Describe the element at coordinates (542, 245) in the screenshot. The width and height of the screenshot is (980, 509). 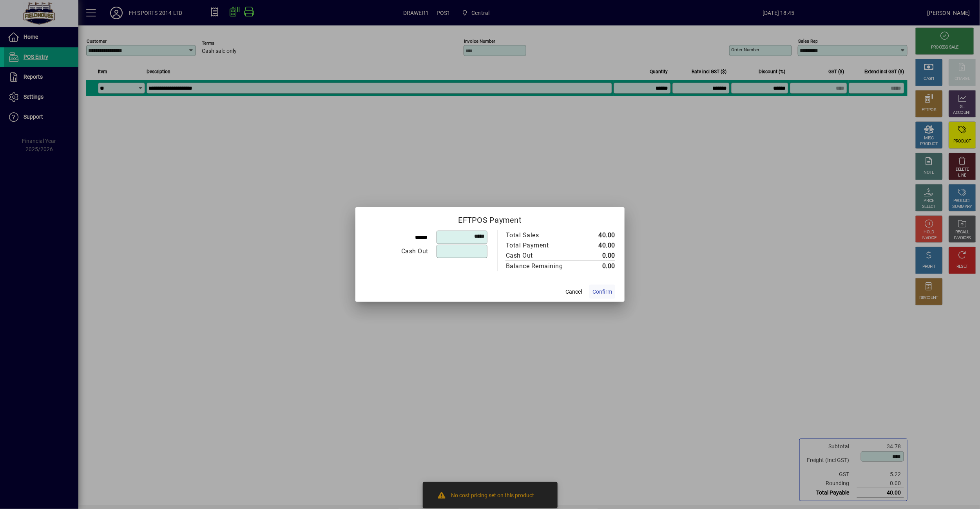
I see `td: Total Payment` at that location.